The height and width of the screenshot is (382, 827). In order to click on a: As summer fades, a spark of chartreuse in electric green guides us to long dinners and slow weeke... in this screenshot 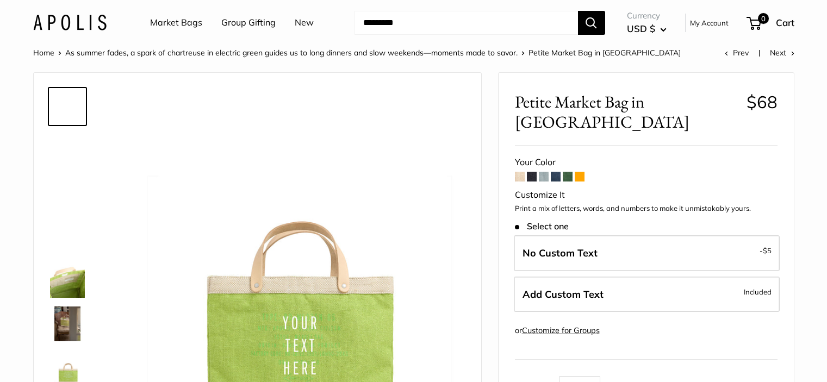, I will do `click(292, 53)`.